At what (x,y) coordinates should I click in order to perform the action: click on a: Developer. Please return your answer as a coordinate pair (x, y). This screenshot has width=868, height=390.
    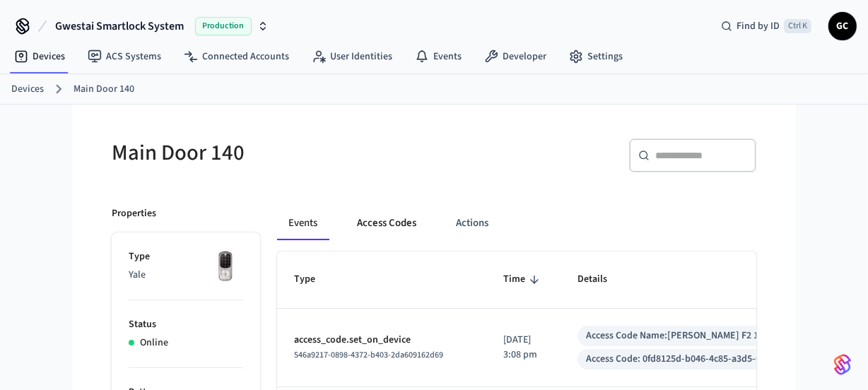
    Looking at the image, I should click on (516, 57).